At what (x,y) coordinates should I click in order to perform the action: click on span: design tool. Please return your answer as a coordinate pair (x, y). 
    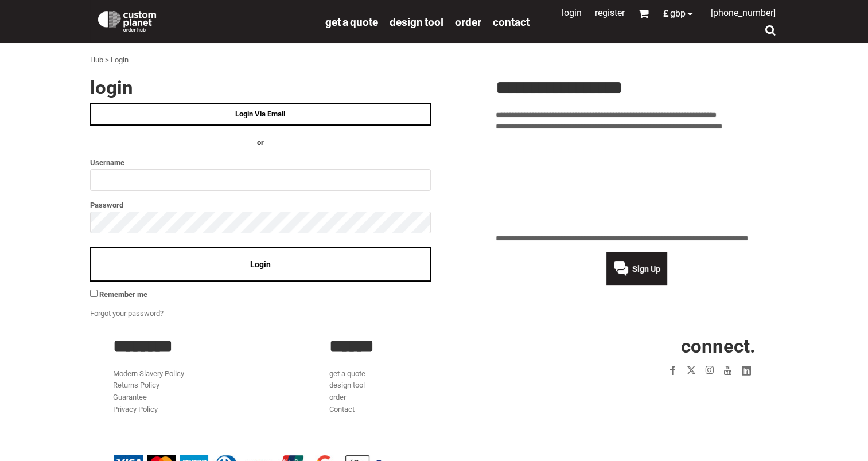
    Looking at the image, I should click on (416, 22).